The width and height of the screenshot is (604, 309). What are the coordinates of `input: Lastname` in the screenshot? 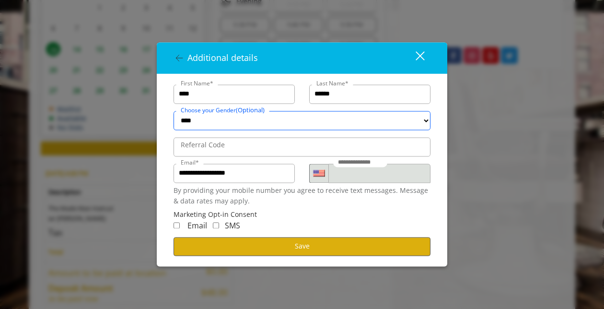 It's located at (370, 94).